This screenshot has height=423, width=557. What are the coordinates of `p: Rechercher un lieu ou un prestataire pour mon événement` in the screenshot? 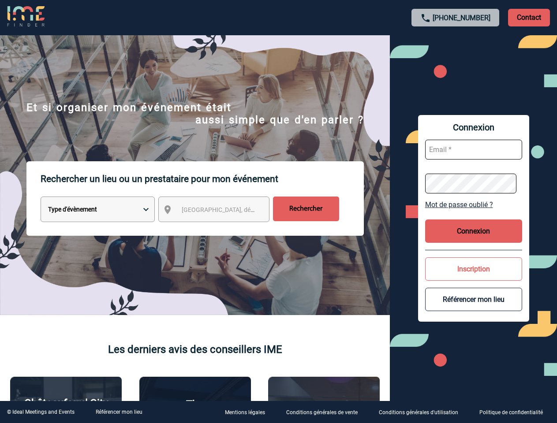 It's located at (202, 179).